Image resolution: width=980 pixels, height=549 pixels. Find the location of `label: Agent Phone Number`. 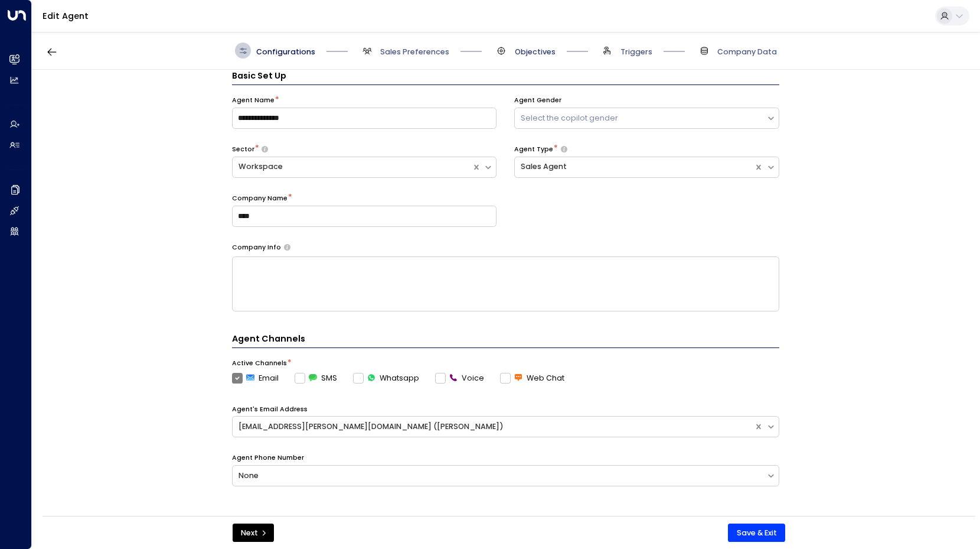

label: Agent Phone Number is located at coordinates (268, 457).